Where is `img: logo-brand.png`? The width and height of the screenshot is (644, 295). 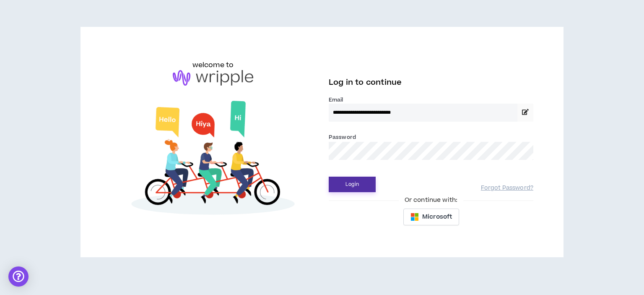 img: logo-brand.png is located at coordinates (213, 78).